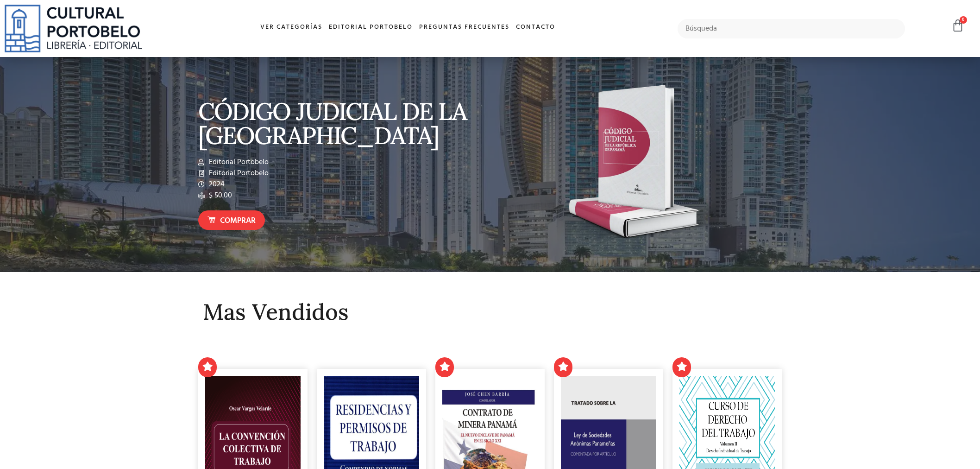  I want to click on span: $ 50.00, so click(219, 196).